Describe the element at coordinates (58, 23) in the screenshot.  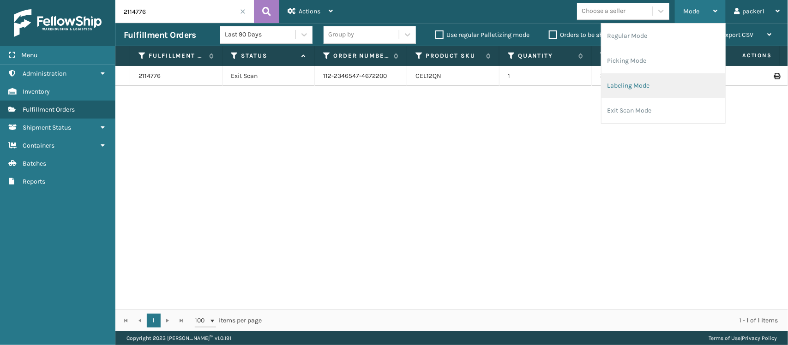
I see `img: logo` at that location.